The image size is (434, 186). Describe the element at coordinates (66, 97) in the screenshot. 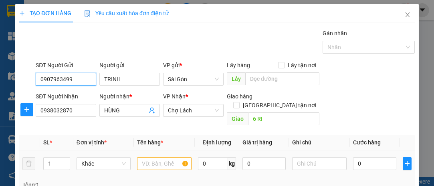

I see `div: SĐT Người Nhận` at that location.